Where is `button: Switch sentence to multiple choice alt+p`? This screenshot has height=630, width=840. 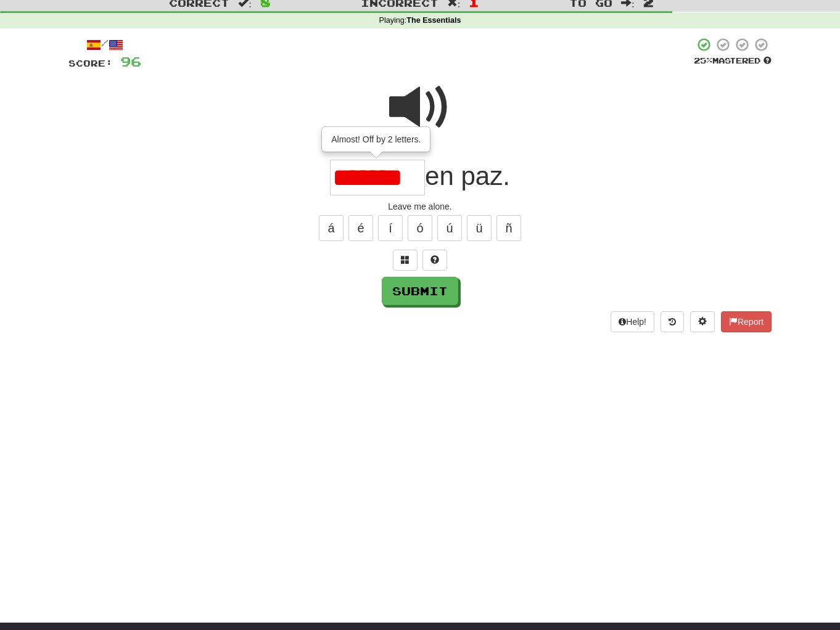
button: Switch sentence to multiple choice alt+p is located at coordinates (405, 260).